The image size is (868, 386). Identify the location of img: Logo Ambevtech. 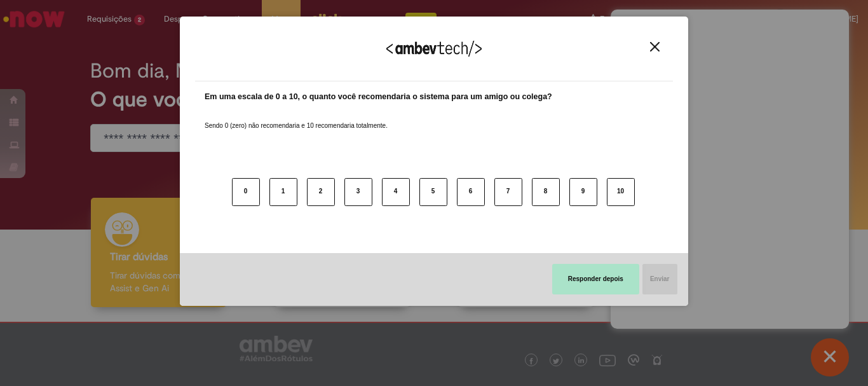
(434, 48).